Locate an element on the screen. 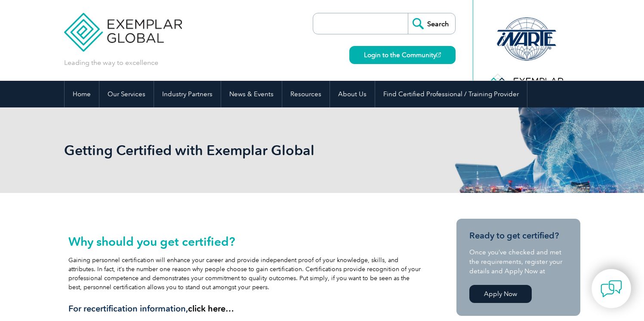 The width and height of the screenshot is (644, 321). h1: Getting Certified with Exemplar Global is located at coordinates (229, 150).